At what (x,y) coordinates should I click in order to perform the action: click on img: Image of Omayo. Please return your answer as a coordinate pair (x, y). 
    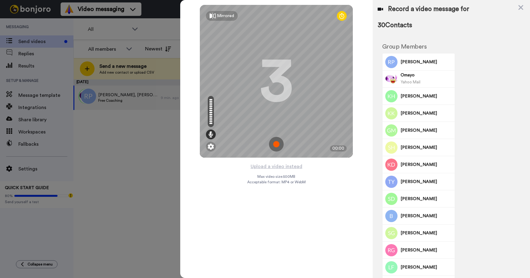
    Looking at the image, I should click on (391, 79).